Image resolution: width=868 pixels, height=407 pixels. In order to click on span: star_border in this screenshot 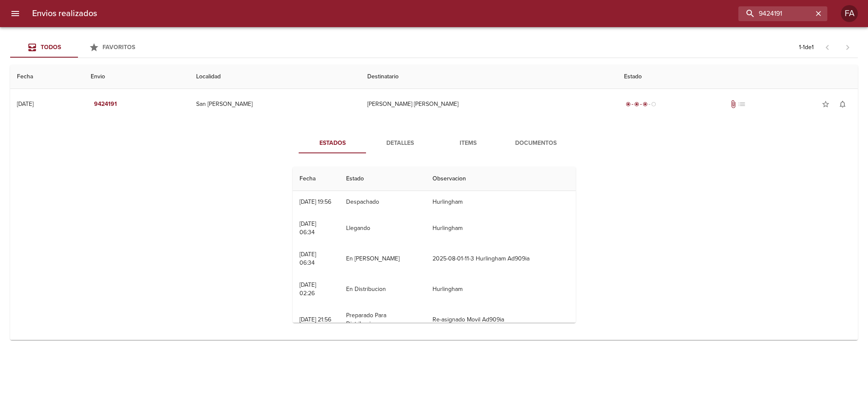, I will do `click(826, 104)`.